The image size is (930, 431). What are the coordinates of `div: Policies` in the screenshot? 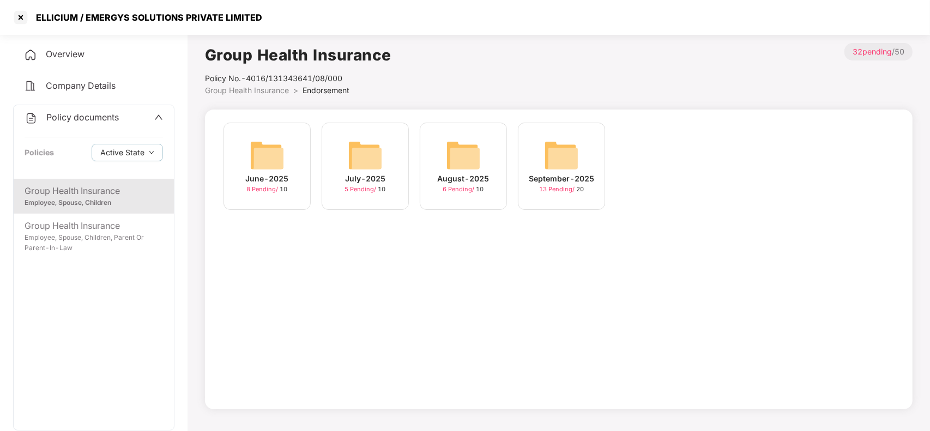 It's located at (39, 153).